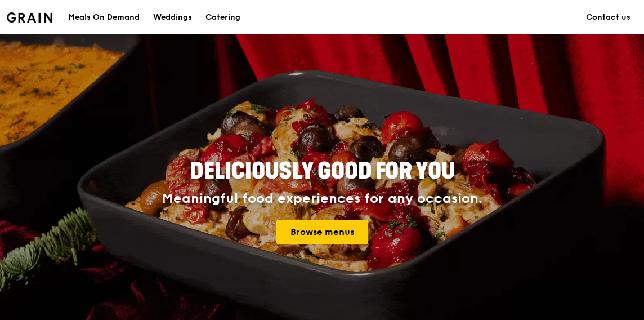 This screenshot has width=644, height=320. Describe the element at coordinates (104, 18) in the screenshot. I see `div: Meals On Demand` at that location.